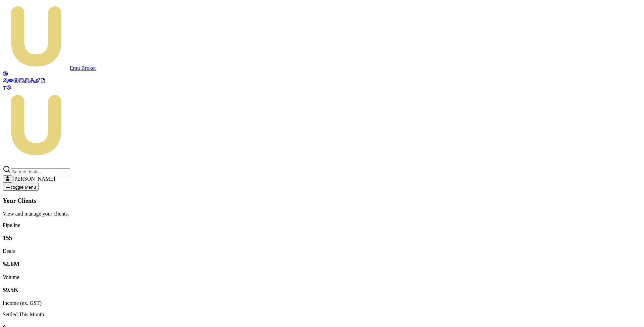 The height and width of the screenshot is (327, 644). Describe the element at coordinates (49, 68) in the screenshot. I see `a: Emu Broker` at that location.